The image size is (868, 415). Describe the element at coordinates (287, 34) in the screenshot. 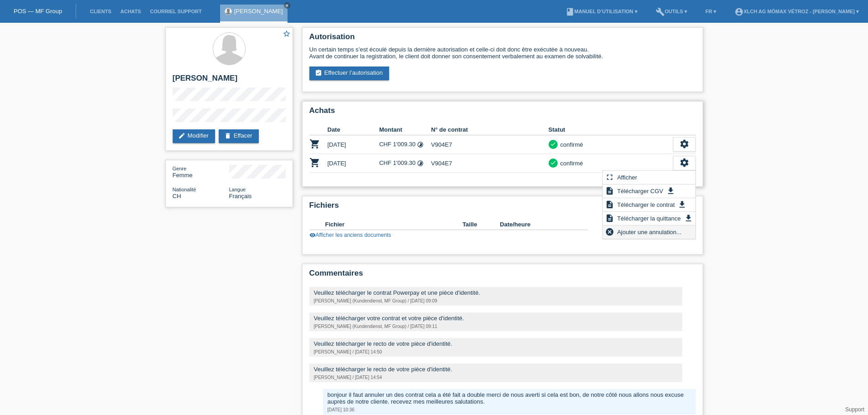

I see `i: star_border` at that location.